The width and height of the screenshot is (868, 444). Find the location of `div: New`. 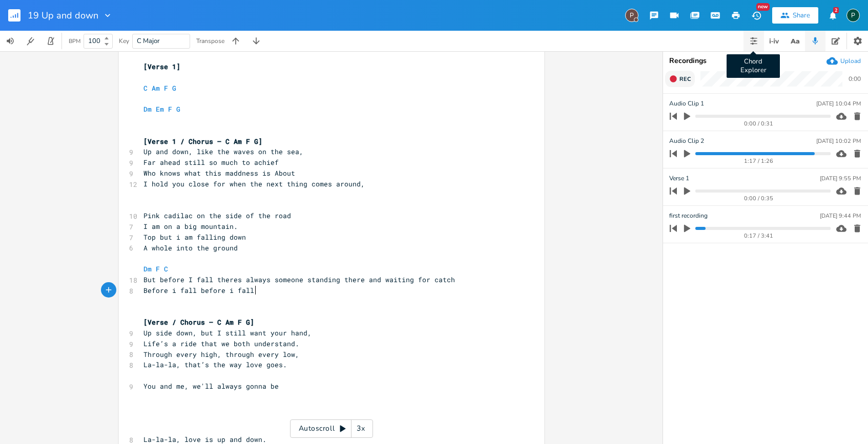

div: New is located at coordinates (763, 7).